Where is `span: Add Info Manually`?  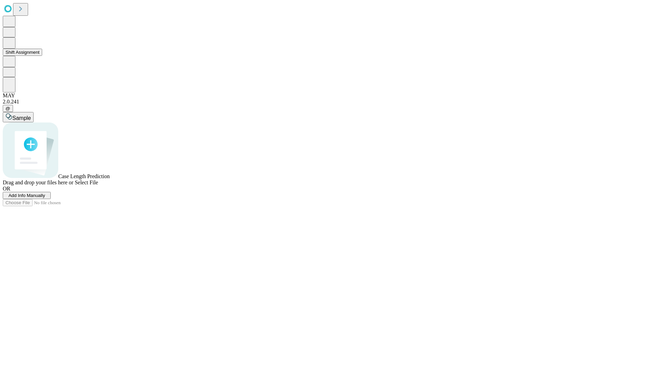 span: Add Info Manually is located at coordinates (27, 195).